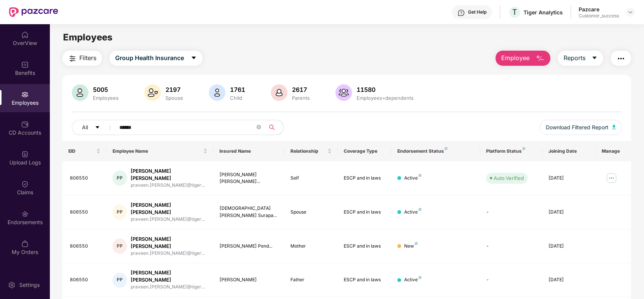 The image size is (644, 299). Describe the element at coordinates (311, 178) in the screenshot. I see `div: Self` at that location.